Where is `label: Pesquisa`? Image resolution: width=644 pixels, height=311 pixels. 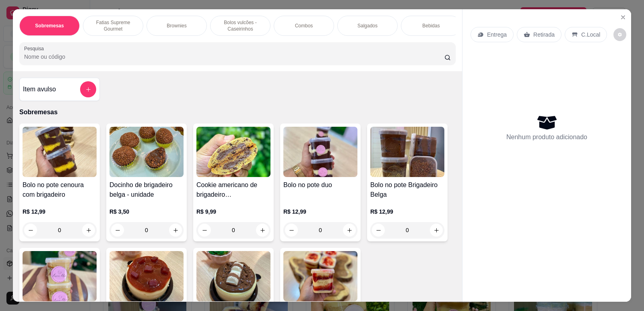
label: Pesquisa is located at coordinates (35, 49).